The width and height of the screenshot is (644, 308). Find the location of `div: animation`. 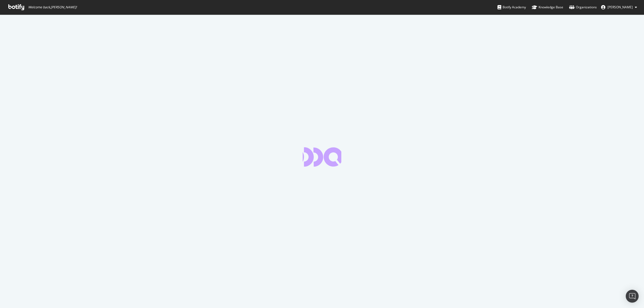

div: animation is located at coordinates (322, 157).